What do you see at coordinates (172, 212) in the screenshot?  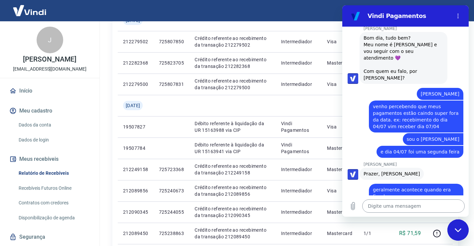 I see `p: 725244055` at bounding box center [172, 212].